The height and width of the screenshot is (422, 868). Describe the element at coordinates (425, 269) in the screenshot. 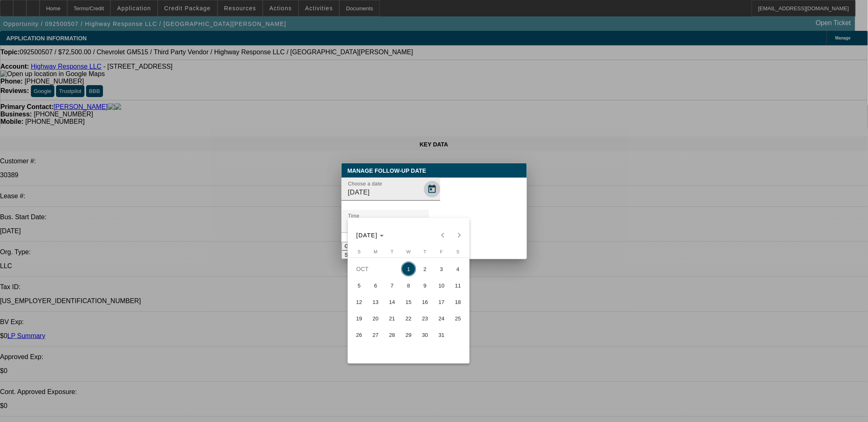

I see `button: October 2, 2025` at that location.